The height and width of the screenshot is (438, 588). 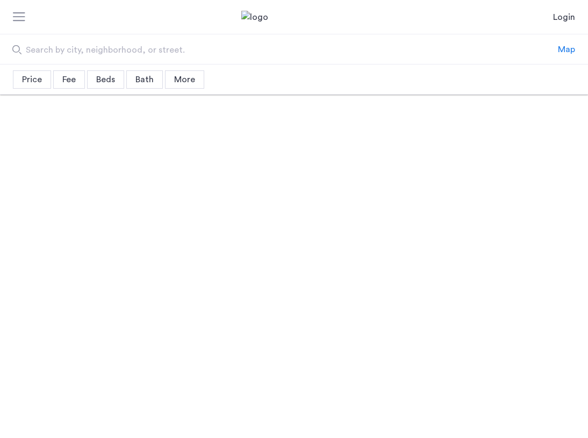 What do you see at coordinates (294, 17) in the screenshot?
I see `img: logo` at bounding box center [294, 17].